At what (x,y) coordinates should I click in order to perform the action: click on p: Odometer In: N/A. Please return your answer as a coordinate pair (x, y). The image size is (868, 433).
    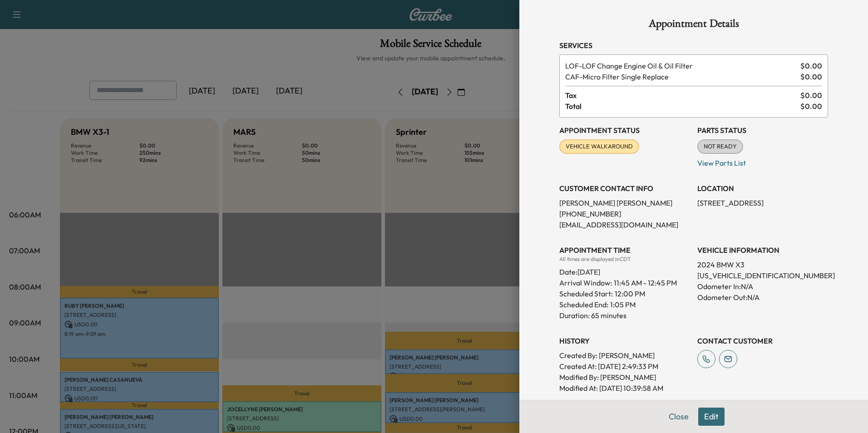
    Looking at the image, I should click on (763, 287).